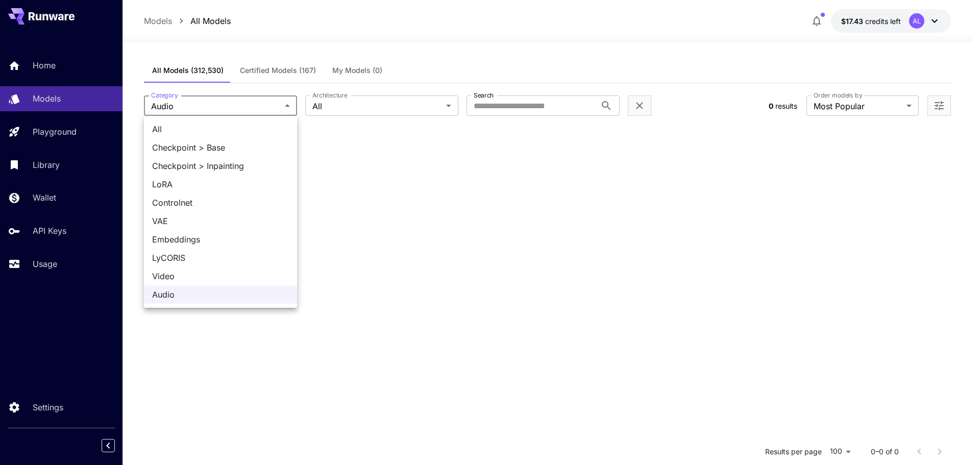  I want to click on span: Controlnet, so click(220, 203).